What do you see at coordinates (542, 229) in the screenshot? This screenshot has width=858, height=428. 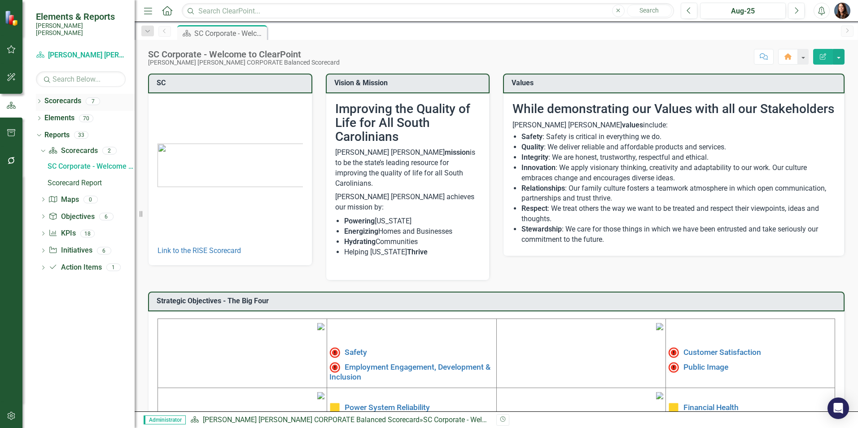 I see `strong: Stewardship` at bounding box center [542, 229].